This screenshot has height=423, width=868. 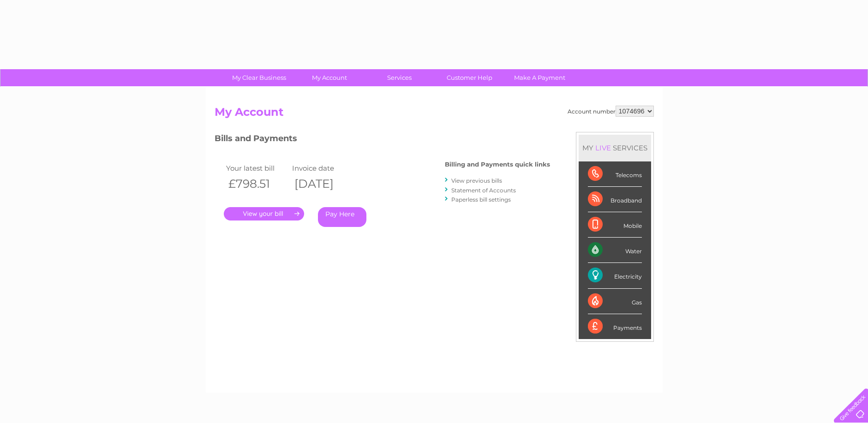 I want to click on div: Payments, so click(x=615, y=326).